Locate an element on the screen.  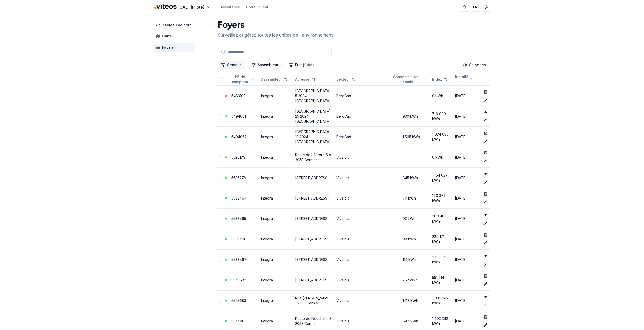
span: Foyers is located at coordinates (168, 47).